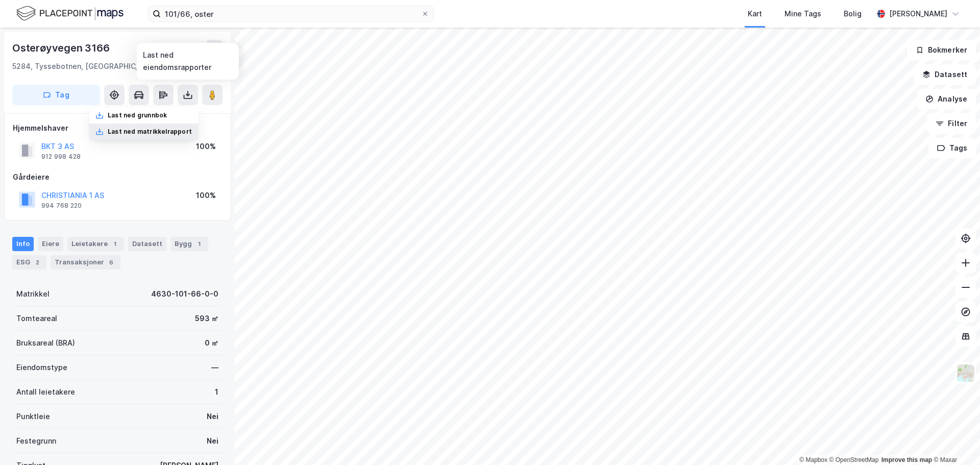 The height and width of the screenshot is (465, 980). What do you see at coordinates (36, 441) in the screenshot?
I see `div: Festegrunn` at bounding box center [36, 441].